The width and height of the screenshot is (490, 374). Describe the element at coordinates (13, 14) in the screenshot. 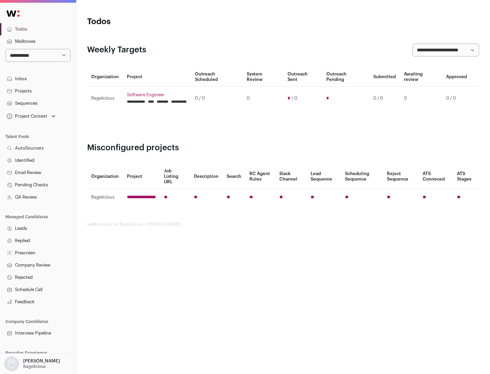

I see `img: Wellfound` at that location.